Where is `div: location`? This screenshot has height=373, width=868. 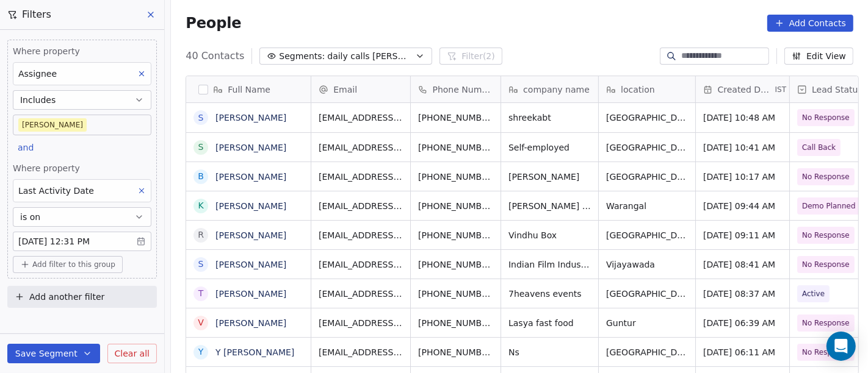
div: location is located at coordinates (647, 89).